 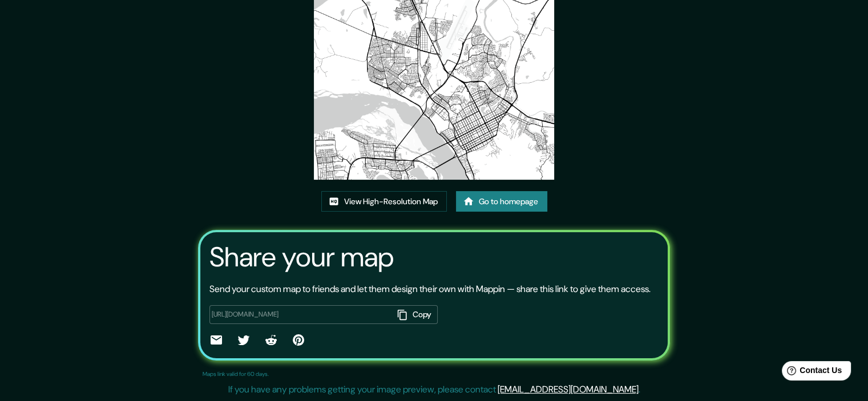 I want to click on p: If you have any problems getting your image preview, please contact ., so click(x=434, y=390).